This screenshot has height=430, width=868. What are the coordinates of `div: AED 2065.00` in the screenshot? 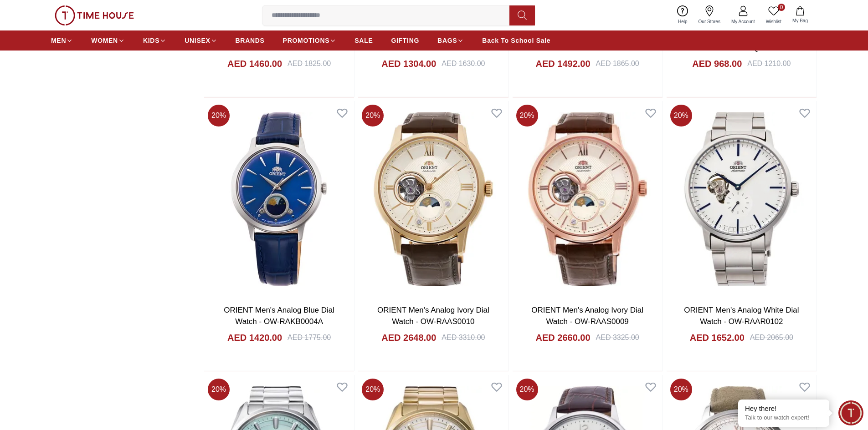 It's located at (772, 338).